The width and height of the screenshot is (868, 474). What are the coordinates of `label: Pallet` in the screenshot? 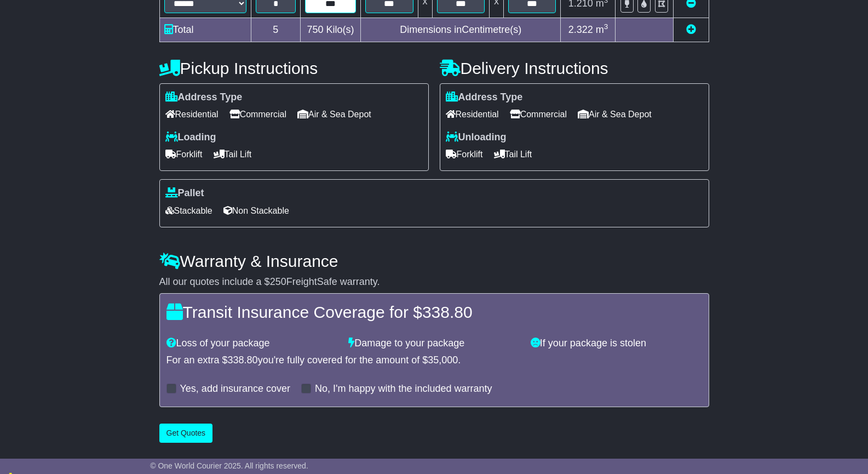 It's located at (185, 193).